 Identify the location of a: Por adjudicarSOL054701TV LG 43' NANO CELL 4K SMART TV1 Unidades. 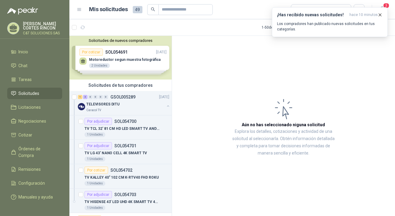
(120, 152).